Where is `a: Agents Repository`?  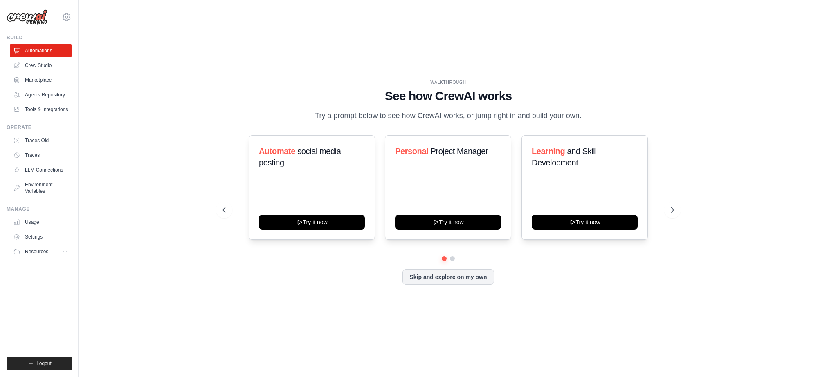
a: Agents Repository is located at coordinates (40, 95).